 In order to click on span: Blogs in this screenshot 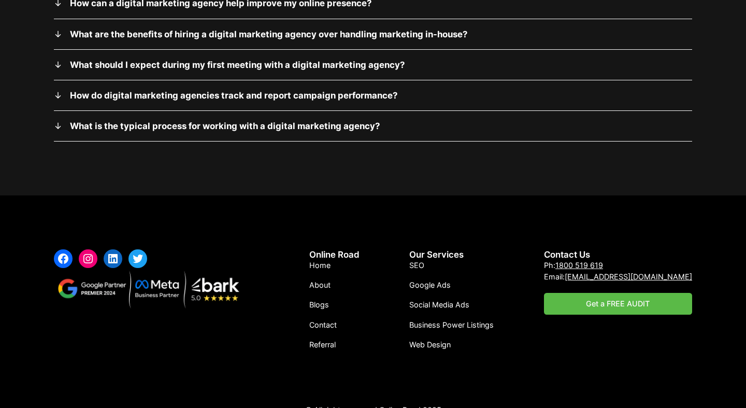, I will do `click(319, 304)`.